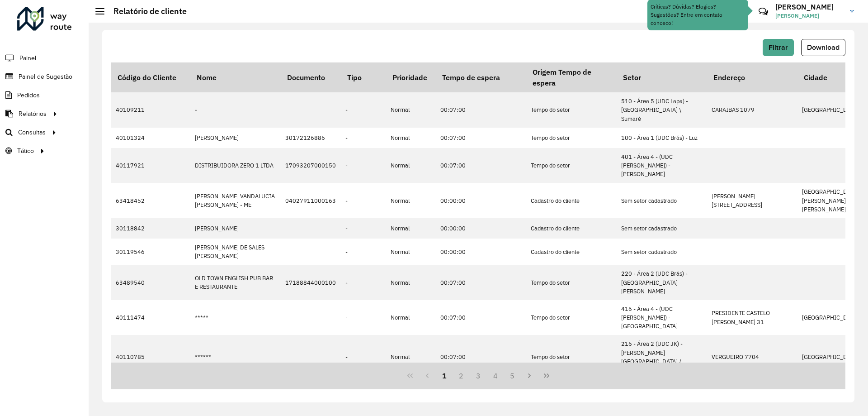  Describe the element at coordinates (363, 78) in the screenshot. I see `th: Tipo` at that location.